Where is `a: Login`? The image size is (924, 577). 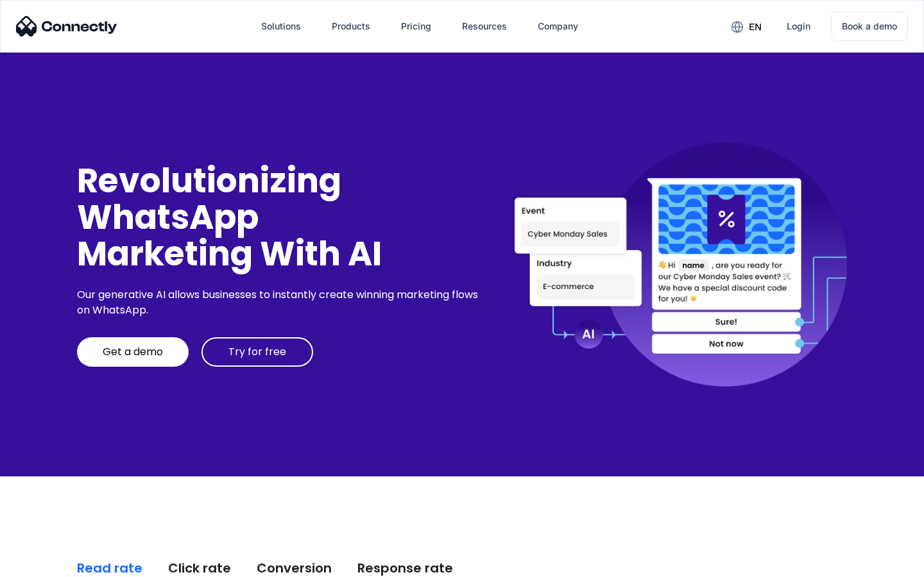 a: Login is located at coordinates (798, 27).